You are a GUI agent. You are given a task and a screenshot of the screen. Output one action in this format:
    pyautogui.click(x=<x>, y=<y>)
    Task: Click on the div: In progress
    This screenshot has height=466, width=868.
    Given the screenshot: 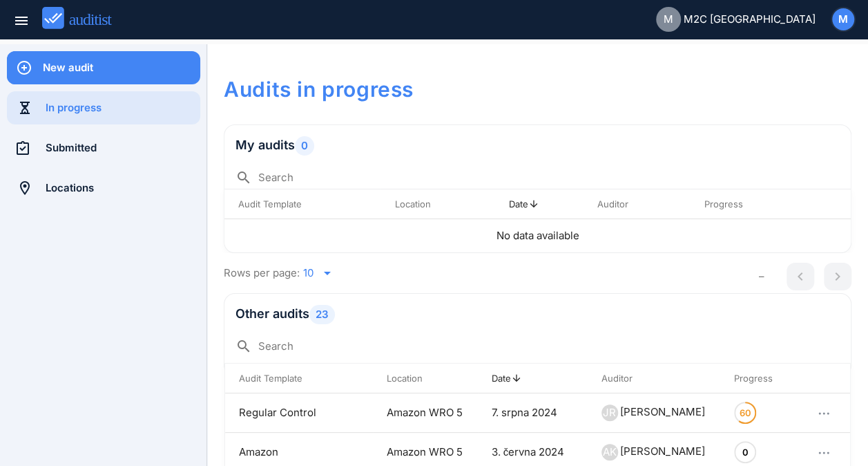 What is the action you would take?
    pyautogui.click(x=123, y=108)
    